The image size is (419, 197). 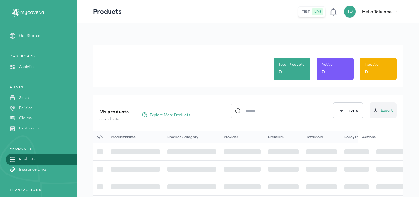 I want to click on div: Filters, so click(x=348, y=110).